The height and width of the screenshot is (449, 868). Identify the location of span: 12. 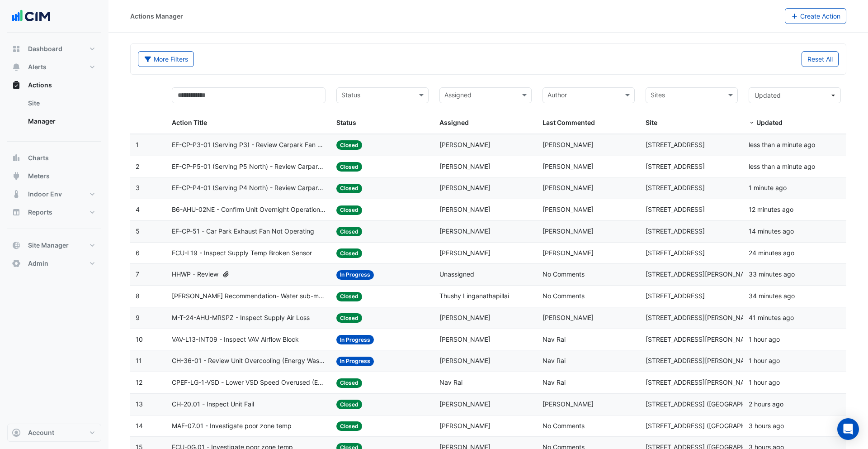
(139, 382).